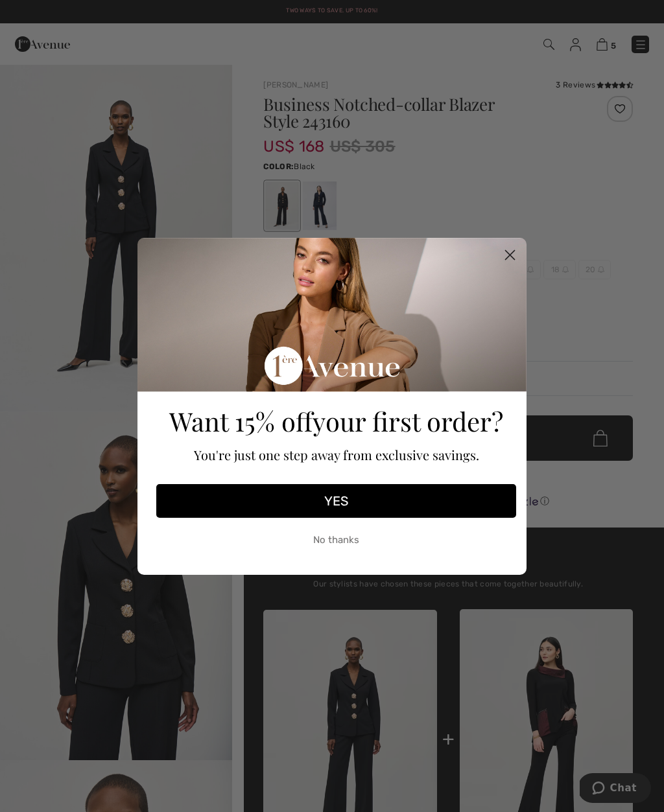 The width and height of the screenshot is (664, 812). Describe the element at coordinates (408, 421) in the screenshot. I see `span: your first order?` at that location.